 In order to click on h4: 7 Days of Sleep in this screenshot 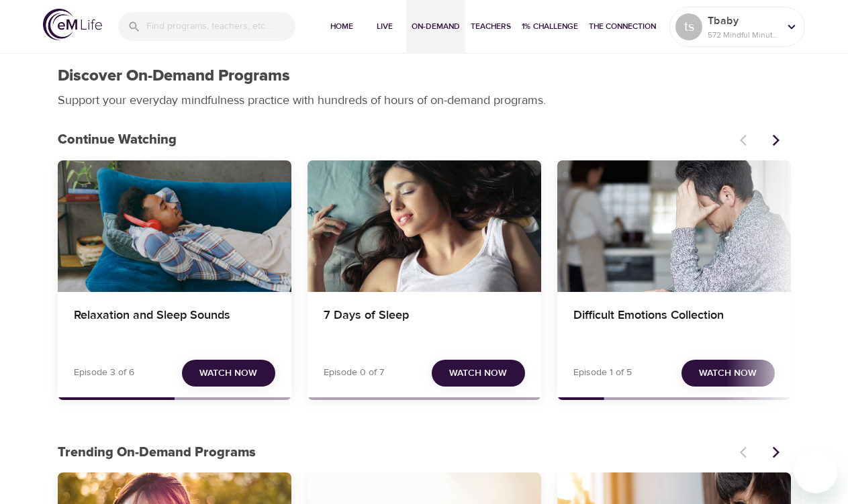, I will do `click(425, 324)`.